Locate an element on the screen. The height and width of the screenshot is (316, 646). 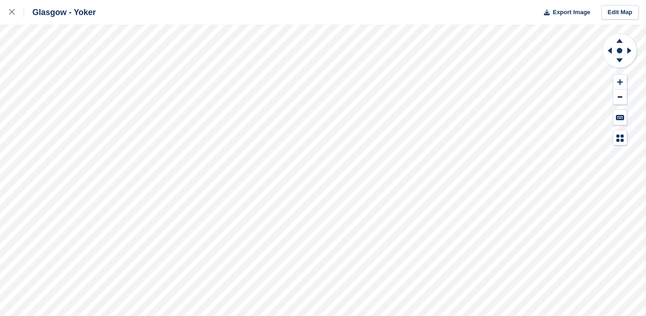
button: Map Legend is located at coordinates (620, 138).